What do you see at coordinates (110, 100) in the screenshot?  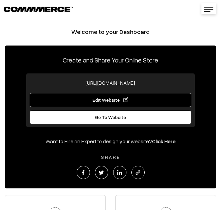 I see `a: Edit Website` at bounding box center [110, 100].